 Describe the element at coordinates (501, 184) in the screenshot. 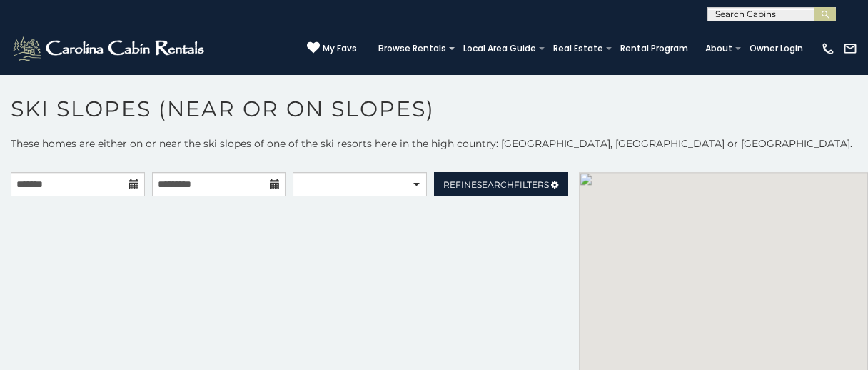

I see `a: RefineSearchFilters` at that location.